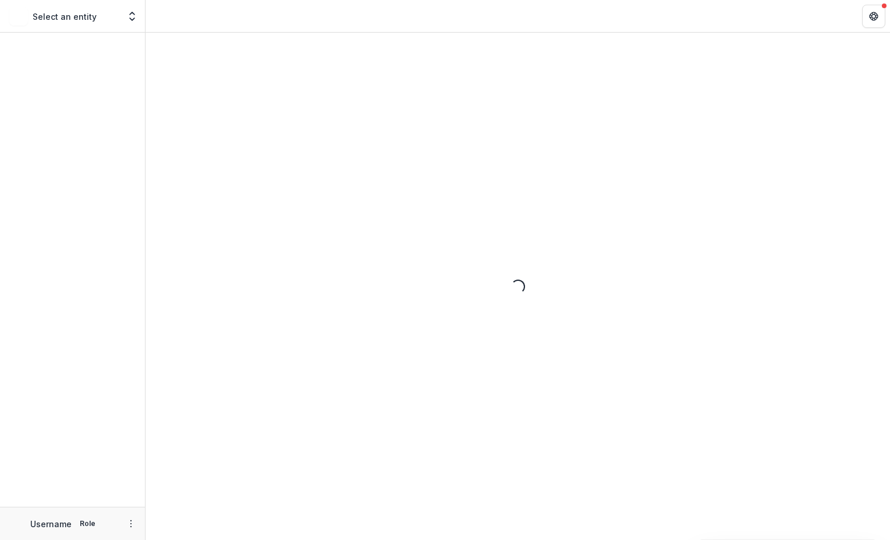  What do you see at coordinates (51, 523) in the screenshot?
I see `p: Username` at bounding box center [51, 523].